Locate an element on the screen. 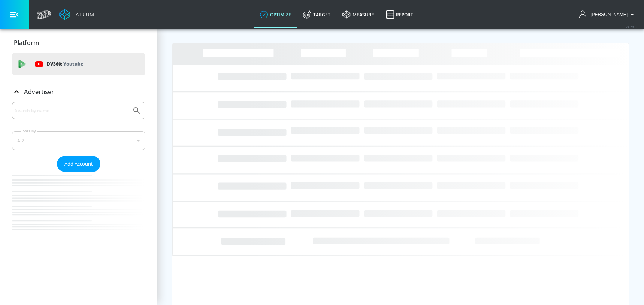 The height and width of the screenshot is (305, 644). p: Youtube is located at coordinates (73, 64).